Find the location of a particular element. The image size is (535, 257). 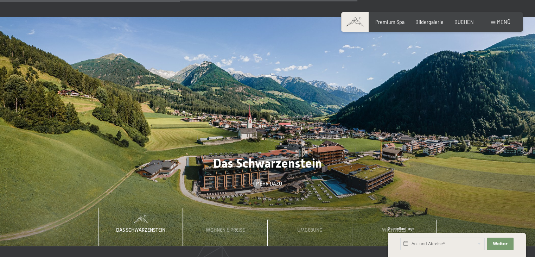

span: Weiter is located at coordinates (500, 244).